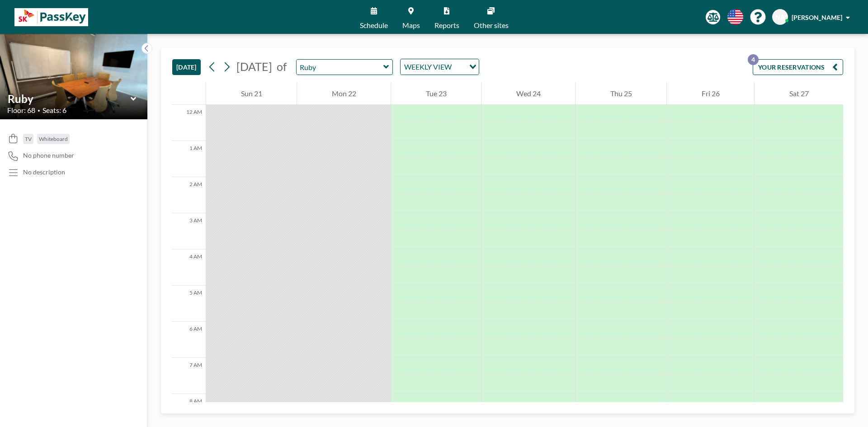 The height and width of the screenshot is (427, 868). What do you see at coordinates (44, 172) in the screenshot?
I see `div: No description` at bounding box center [44, 172].